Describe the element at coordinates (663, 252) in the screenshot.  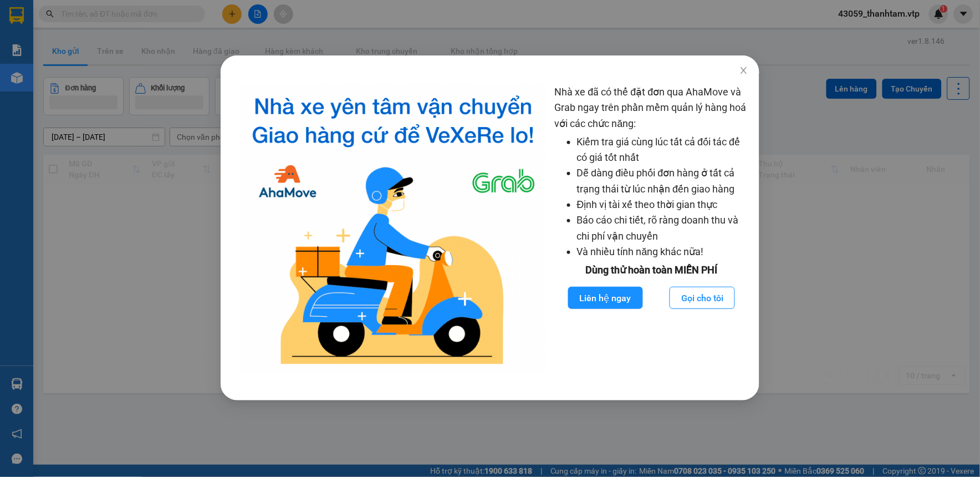
I see `li: Và nhiều tính năng khác nữa!` at that location.